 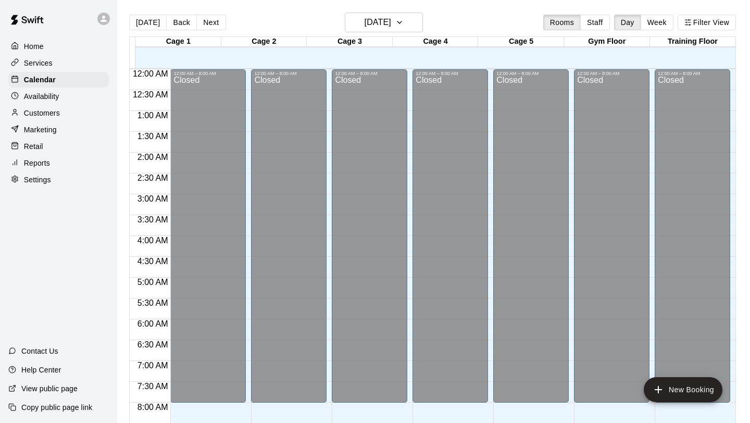 I want to click on div: Cage 2, so click(x=264, y=42).